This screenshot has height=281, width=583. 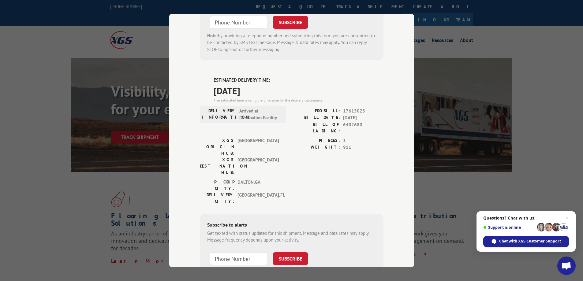 What do you see at coordinates (364, 141) in the screenshot?
I see `span: 3` at bounding box center [364, 141].